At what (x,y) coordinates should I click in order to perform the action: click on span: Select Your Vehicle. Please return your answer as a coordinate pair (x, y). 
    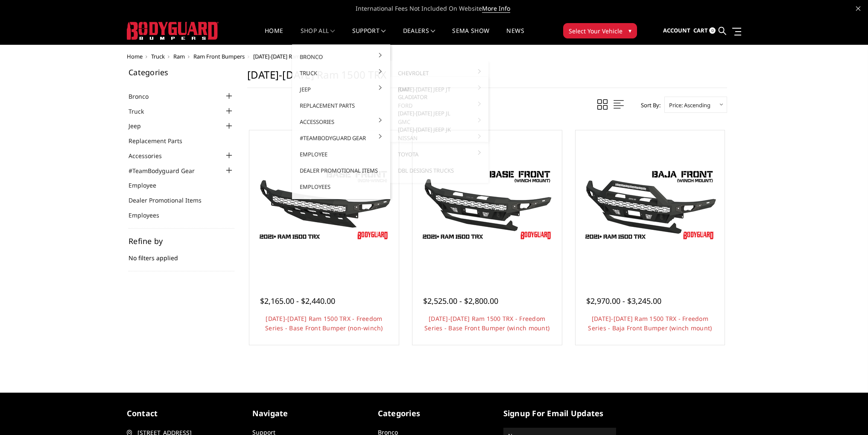
    Looking at the image, I should click on (596, 31).